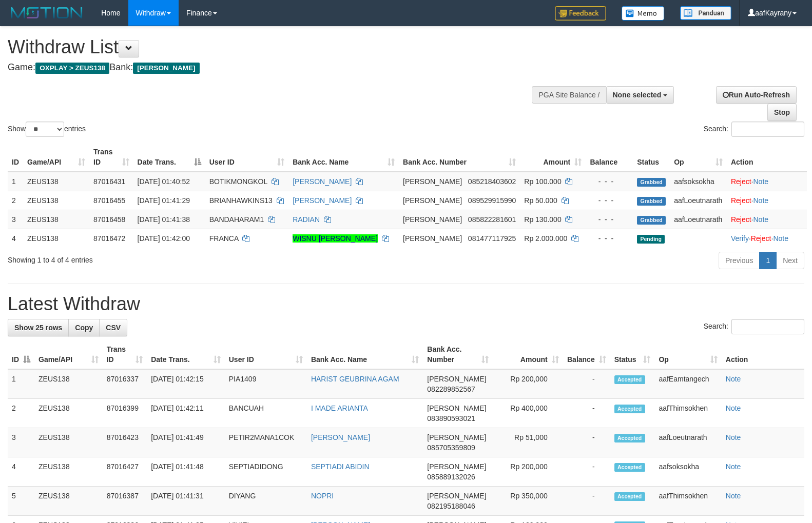 This screenshot has height=523, width=812. I want to click on span: Rp 130.000, so click(542, 220).